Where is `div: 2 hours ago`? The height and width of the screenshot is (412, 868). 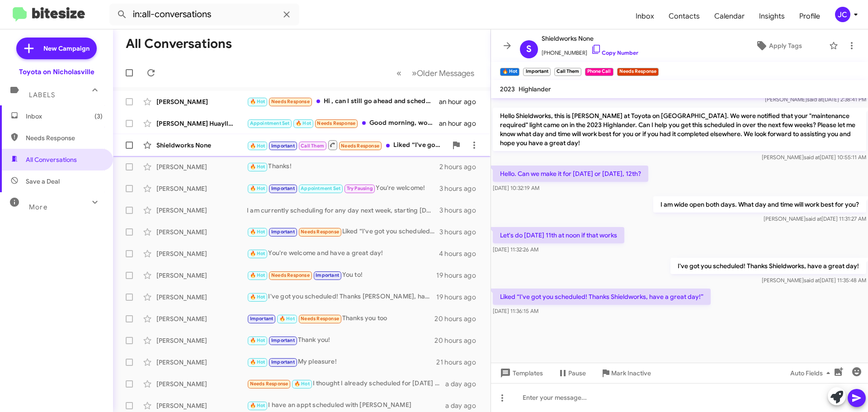
div: 2 hours ago is located at coordinates (461, 167).